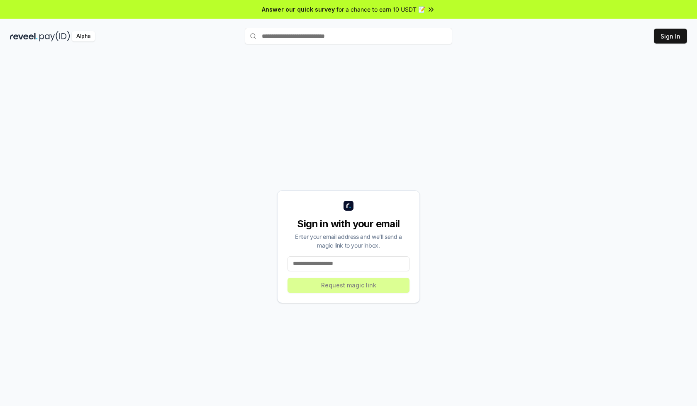  What do you see at coordinates (348, 241) in the screenshot?
I see `div: Enter your email address and we’ll send a magic link to your inbox.` at bounding box center [348, 241].